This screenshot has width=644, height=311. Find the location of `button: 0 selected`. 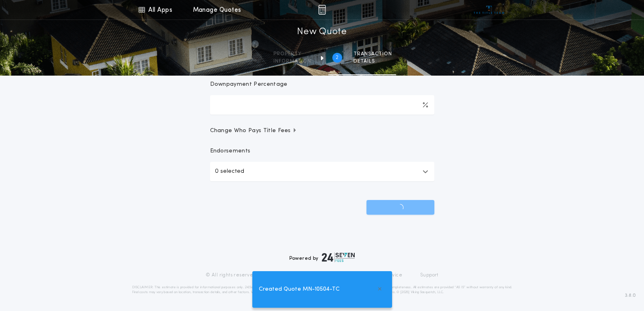

button: 0 selected is located at coordinates (322, 172).